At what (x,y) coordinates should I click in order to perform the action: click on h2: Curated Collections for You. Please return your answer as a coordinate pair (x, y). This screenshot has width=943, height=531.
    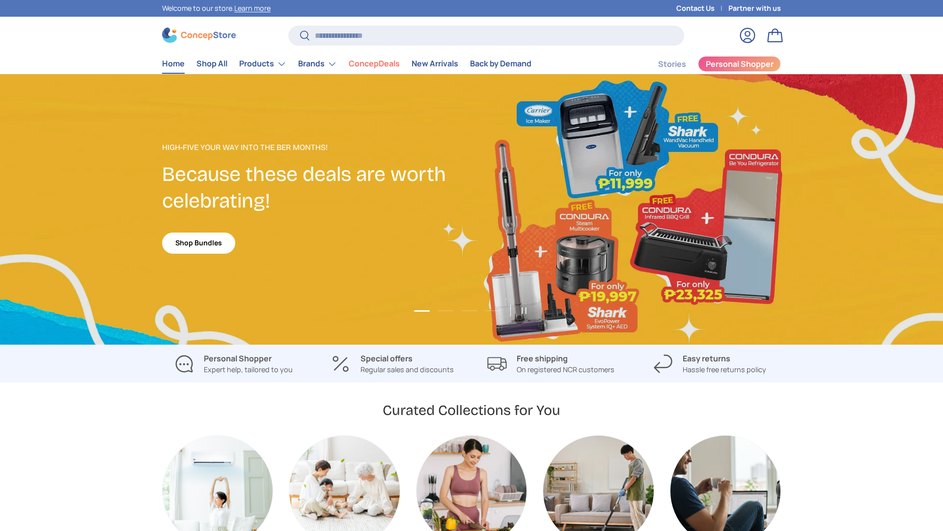
    Looking at the image, I should click on (472, 410).